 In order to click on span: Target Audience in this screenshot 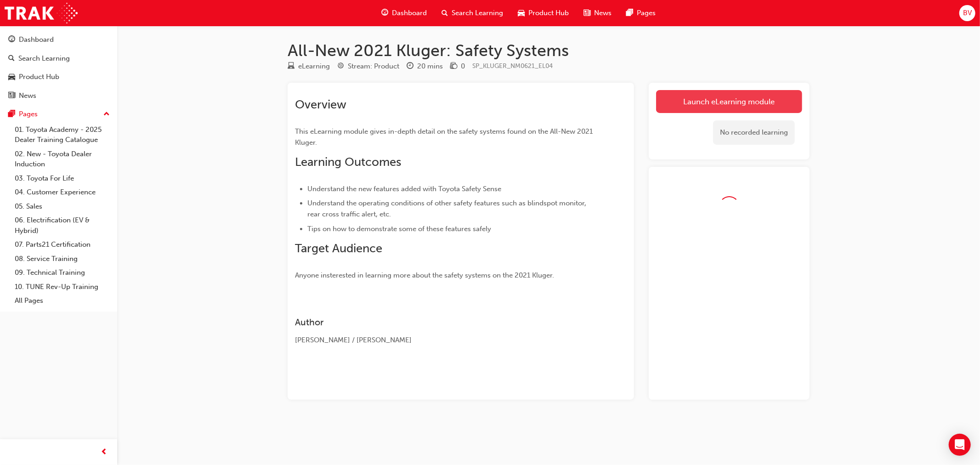, I will do `click(338, 248)`.